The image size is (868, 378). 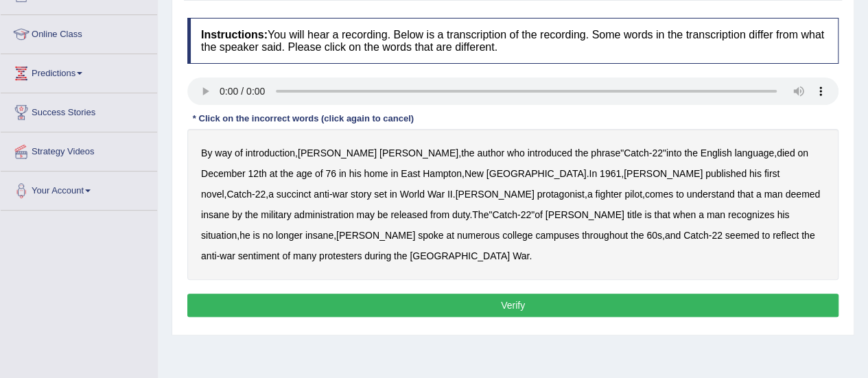 What do you see at coordinates (294, 194) in the screenshot?
I see `b: succinct` at bounding box center [294, 194].